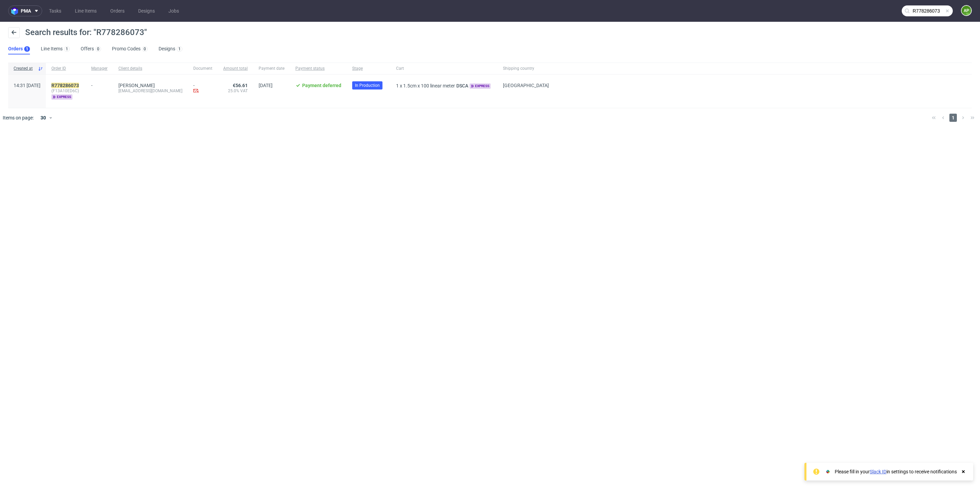 Image resolution: width=980 pixels, height=489 pixels. What do you see at coordinates (118, 11) in the screenshot?
I see `a: Orders` at bounding box center [118, 11].